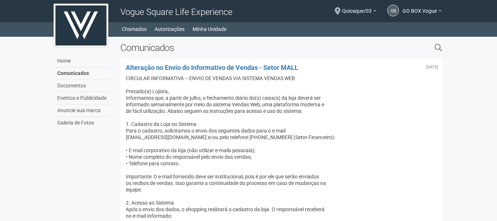  I want to click on a: GB, so click(393, 11).